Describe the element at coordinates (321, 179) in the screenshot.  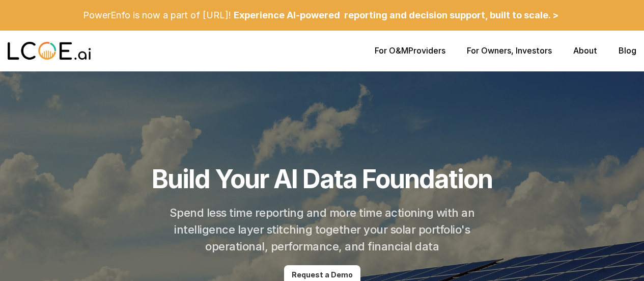
I see `h1: Build Your AI Data Foundation` at that location.